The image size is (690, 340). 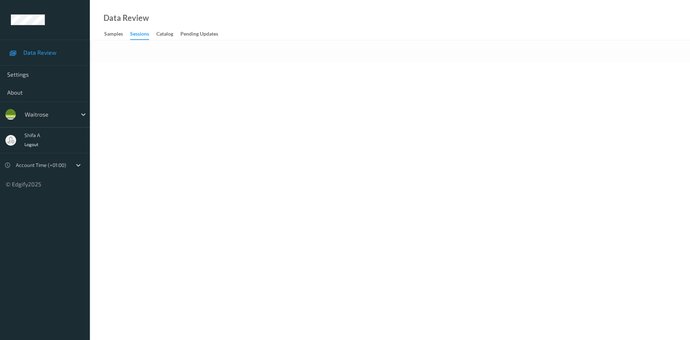 What do you see at coordinates (126, 18) in the screenshot?
I see `div: Data Review` at bounding box center [126, 18].